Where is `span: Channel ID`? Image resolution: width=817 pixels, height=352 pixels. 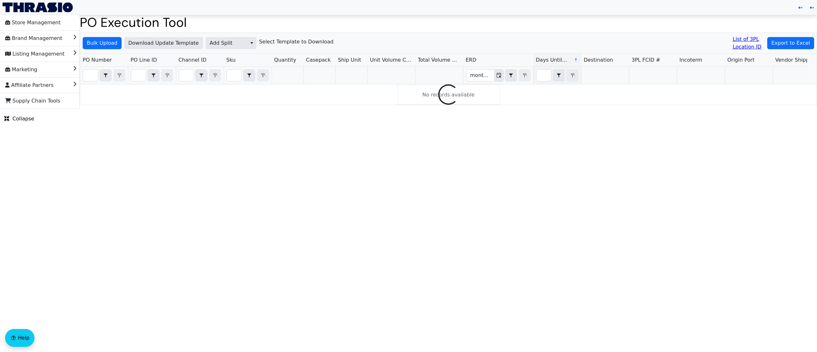
span: Channel ID is located at coordinates (192, 60).